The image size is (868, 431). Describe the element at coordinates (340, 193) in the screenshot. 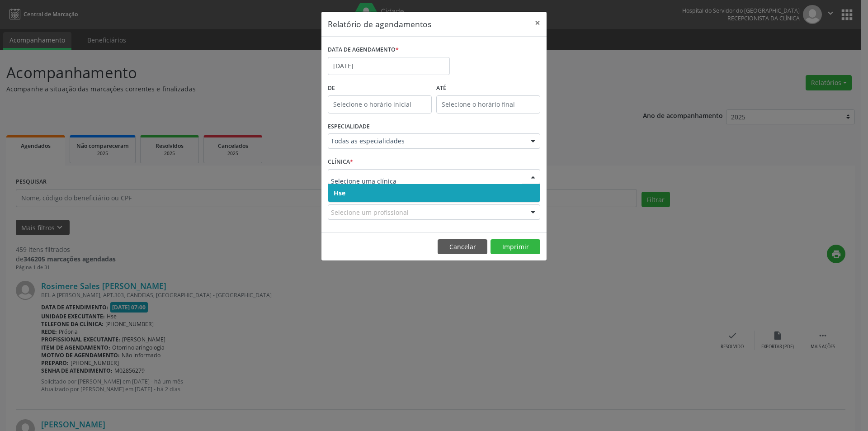

I see `span: Hse` at that location.